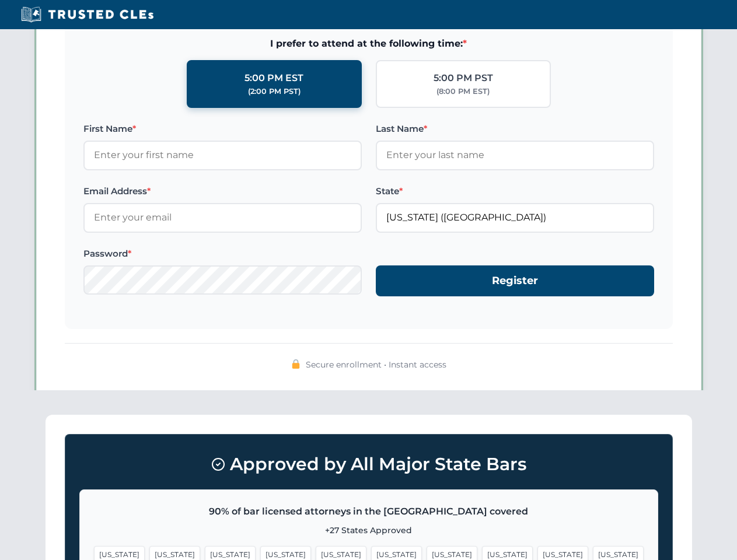  Describe the element at coordinates (222, 129) in the screenshot. I see `label: First Name` at that location.